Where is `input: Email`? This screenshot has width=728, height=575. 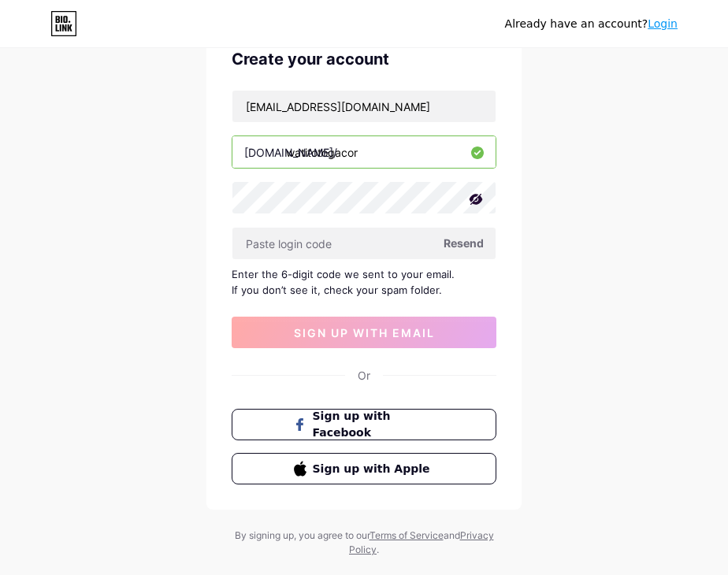
input: Email is located at coordinates (364, 107).